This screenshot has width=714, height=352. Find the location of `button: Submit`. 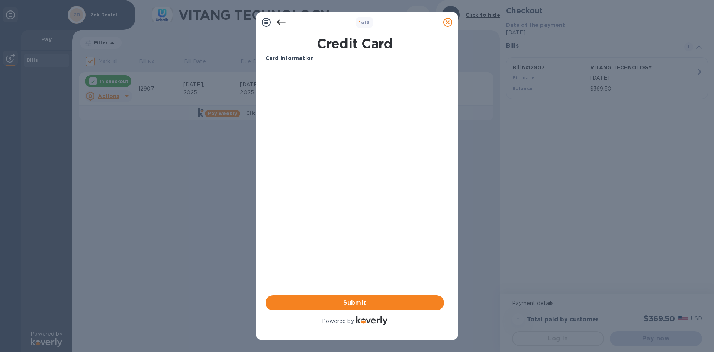

button: Submit is located at coordinates (355, 302).